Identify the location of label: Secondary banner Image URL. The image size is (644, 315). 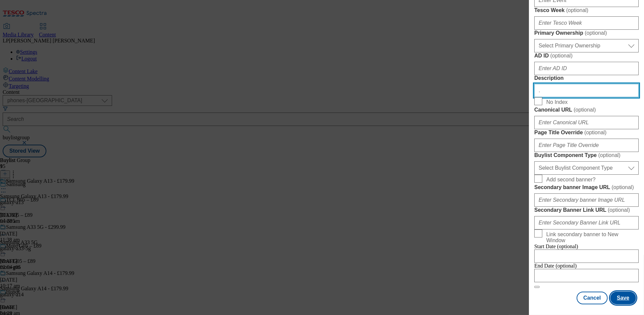
(586, 188).